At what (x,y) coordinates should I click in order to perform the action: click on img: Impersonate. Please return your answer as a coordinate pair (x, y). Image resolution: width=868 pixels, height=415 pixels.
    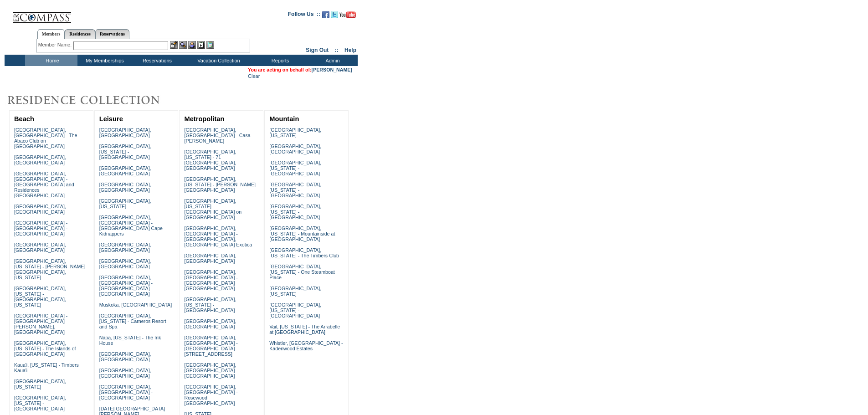
    Looking at the image, I should click on (192, 45).